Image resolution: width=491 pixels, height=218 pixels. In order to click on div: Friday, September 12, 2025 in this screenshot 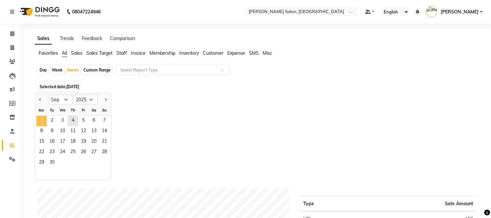, I will do `click(83, 131)`.